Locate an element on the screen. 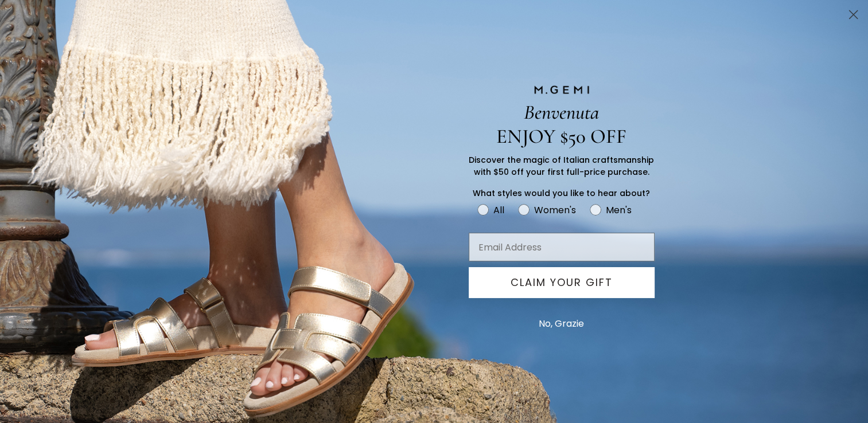  div: Men's is located at coordinates (618, 210).